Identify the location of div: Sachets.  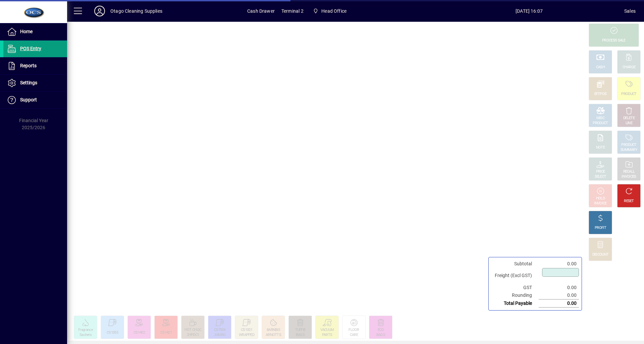
(85, 336).